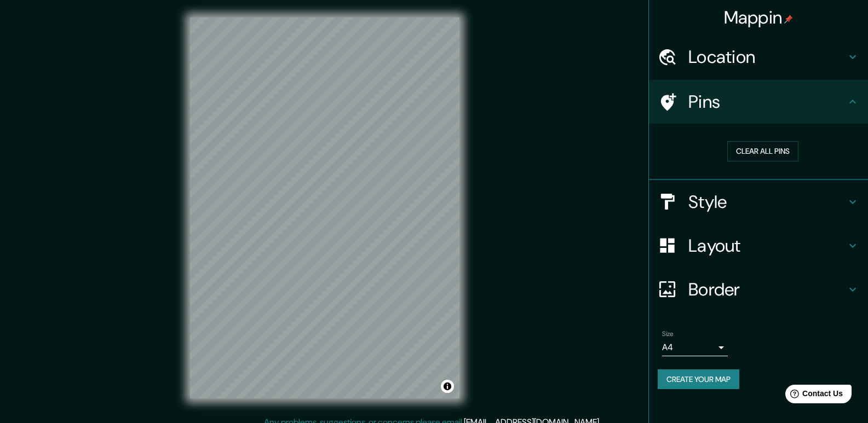 The image size is (868, 423). Describe the element at coordinates (447, 386) in the screenshot. I see `button: Toggle attribution` at that location.